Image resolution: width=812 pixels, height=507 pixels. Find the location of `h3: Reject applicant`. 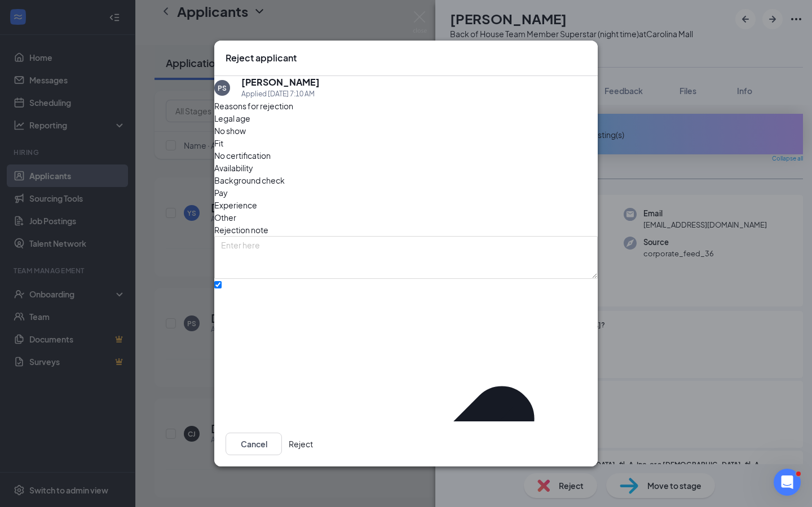

h3: Reject applicant is located at coordinates (261, 58).